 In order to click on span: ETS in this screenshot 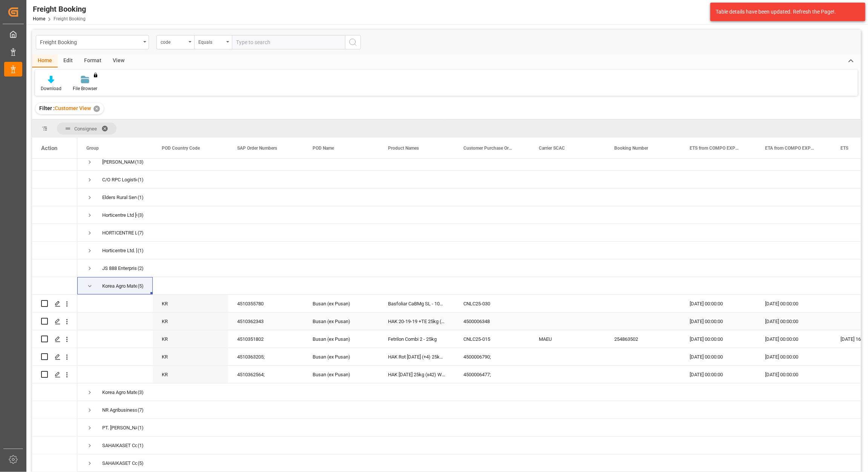, I will do `click(844, 148)`.